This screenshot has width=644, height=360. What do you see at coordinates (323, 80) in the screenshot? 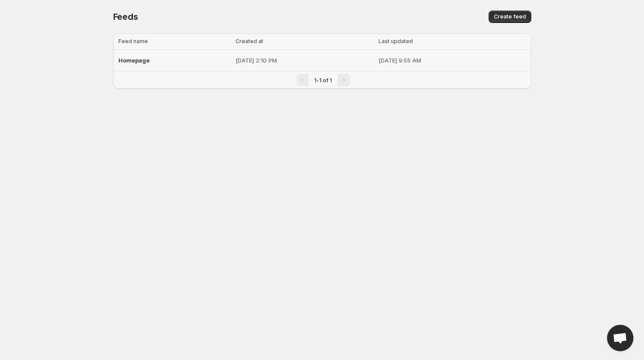
I see `span: 1-1 of 1` at bounding box center [323, 80].